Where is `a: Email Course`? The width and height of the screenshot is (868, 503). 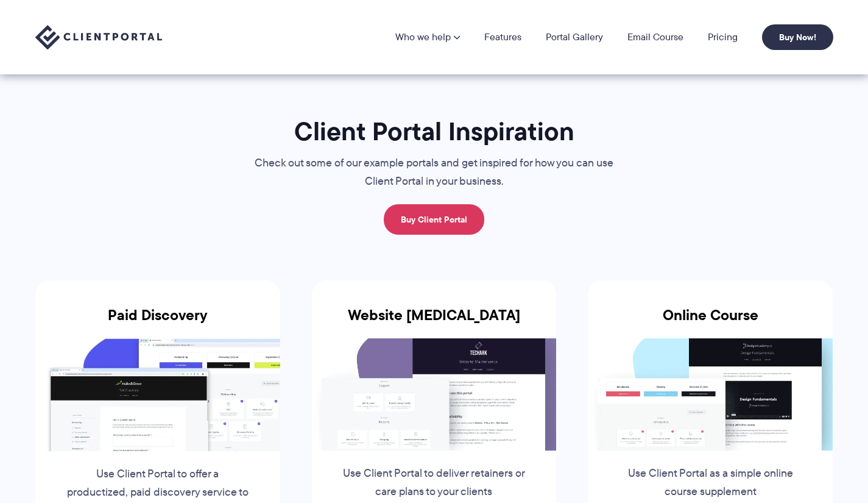 a: Email Course is located at coordinates (656, 37).